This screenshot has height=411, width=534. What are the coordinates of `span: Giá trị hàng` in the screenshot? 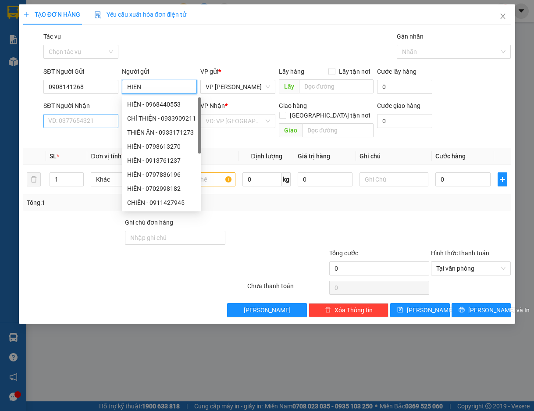 It's located at (314, 156).